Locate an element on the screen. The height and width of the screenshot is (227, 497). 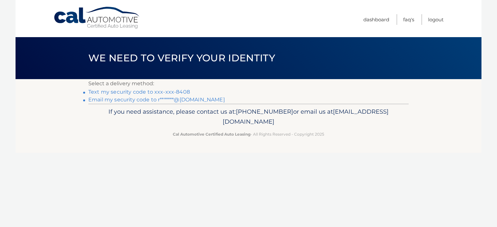
strong: Cal Automotive Certified Auto Leasing is located at coordinates (211, 134).